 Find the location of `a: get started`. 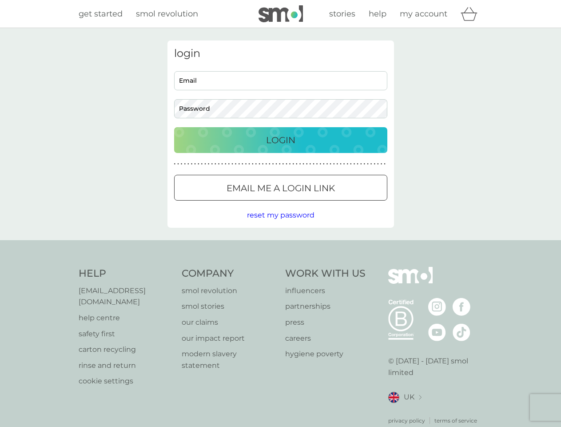

a: get started is located at coordinates (100, 14).